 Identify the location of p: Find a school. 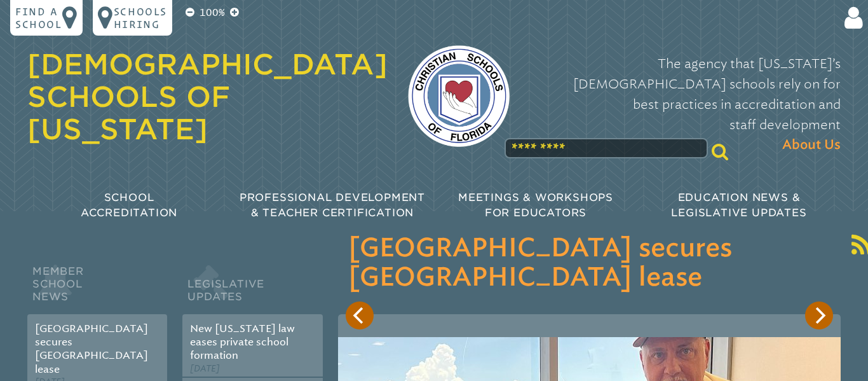
(39, 18).